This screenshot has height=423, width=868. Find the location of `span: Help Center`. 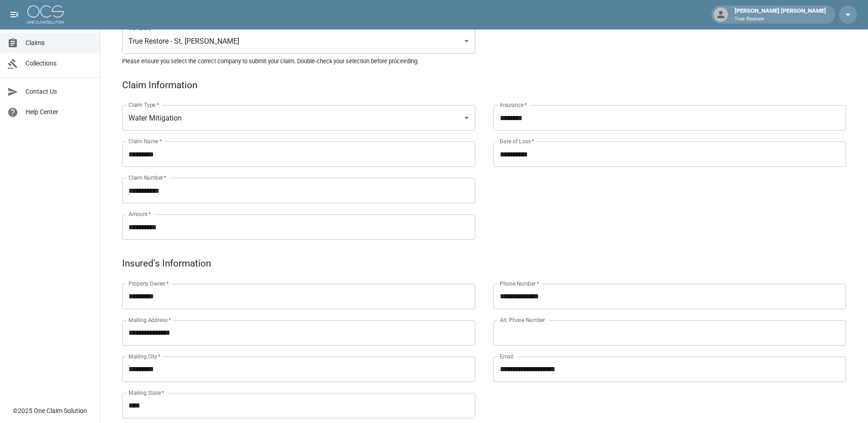

span: Help Center is located at coordinates (59, 112).